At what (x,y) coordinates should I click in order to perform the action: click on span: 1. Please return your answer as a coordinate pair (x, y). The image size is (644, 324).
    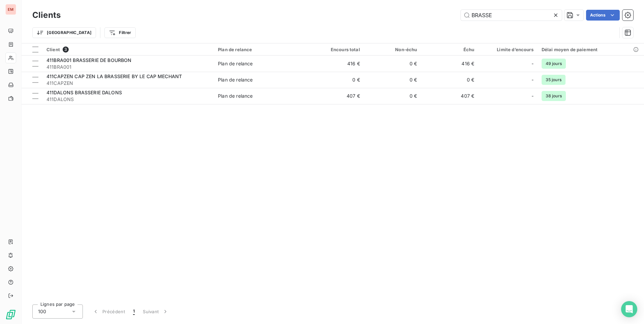
    Looking at the image, I should click on (134, 312).